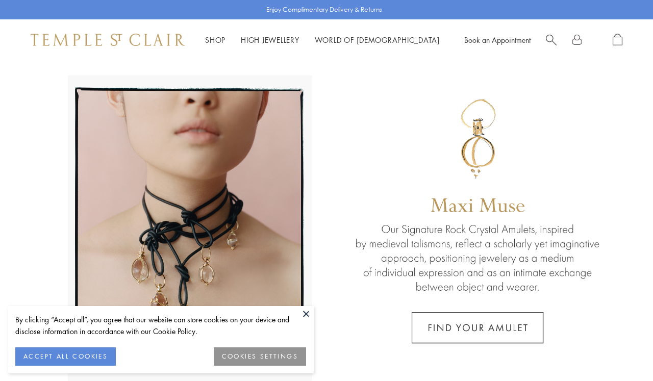  Describe the element at coordinates (108, 40) in the screenshot. I see `img: Temple St. Clair` at that location.